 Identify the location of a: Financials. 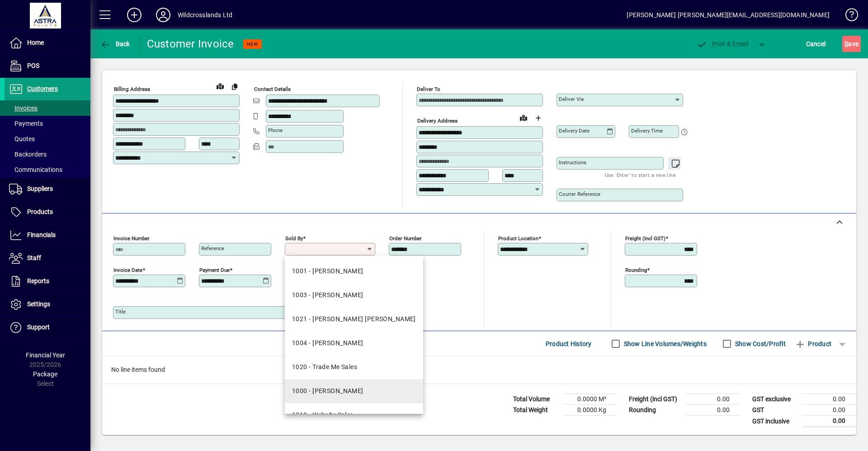
(47, 235).